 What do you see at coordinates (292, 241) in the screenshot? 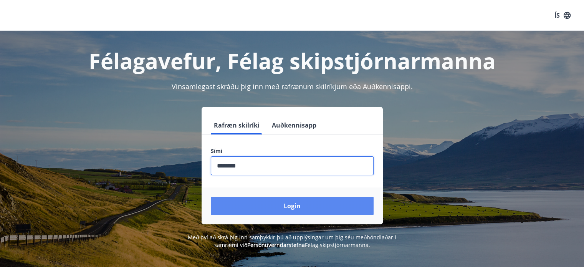
I see `span: Með því að skrá þig inn samþykkir þú að upplýsingar um þig séu meðhöndlaðar í samræmi við Félag s...` at bounding box center [292, 241].